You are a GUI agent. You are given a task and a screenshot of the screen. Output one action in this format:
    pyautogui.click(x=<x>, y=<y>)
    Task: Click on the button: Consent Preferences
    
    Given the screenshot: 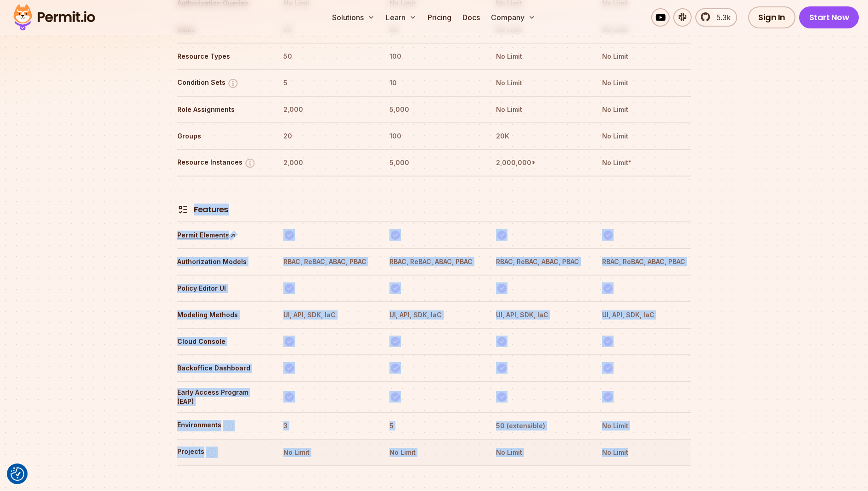 What is the action you would take?
    pyautogui.click(x=17, y=474)
    